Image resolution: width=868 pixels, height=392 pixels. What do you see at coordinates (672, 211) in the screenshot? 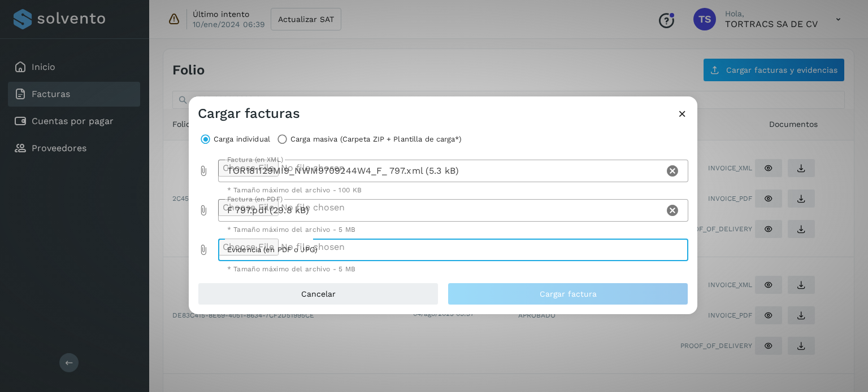
I see `i: Clear Factura (en PDF)` at bounding box center [672, 211].